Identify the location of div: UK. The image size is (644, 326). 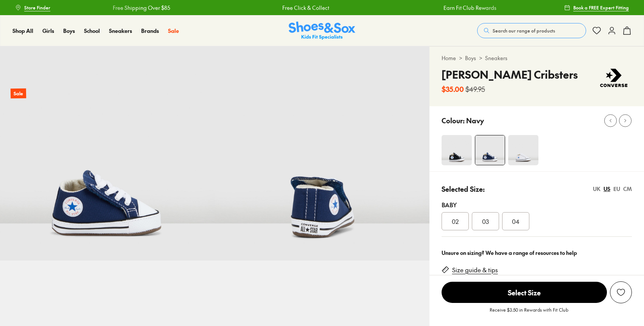
(596, 189).